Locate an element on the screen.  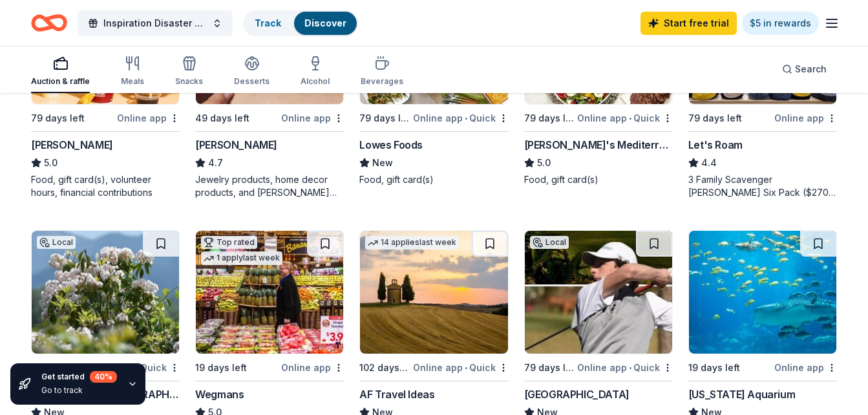
div: Desserts is located at coordinates (252, 81).